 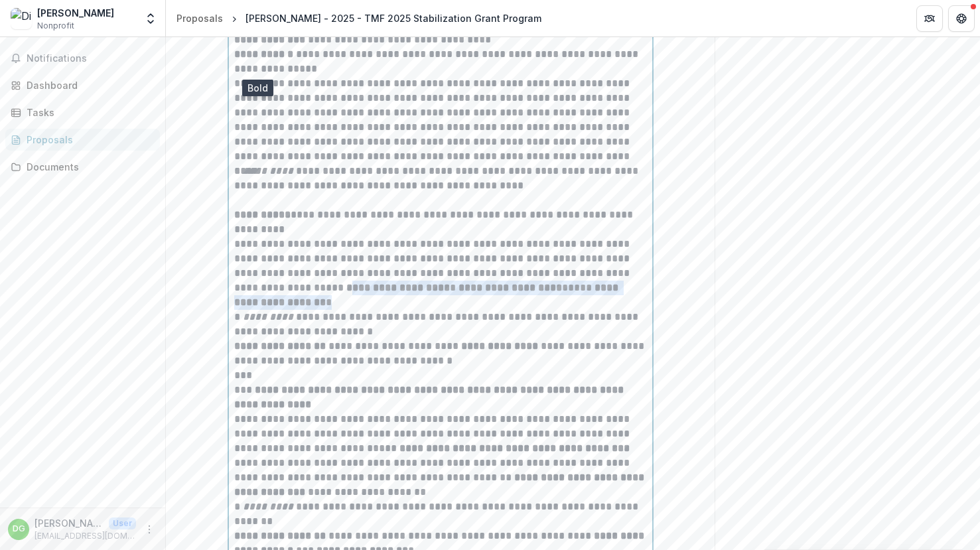 I want to click on div: Dashboard, so click(x=88, y=85).